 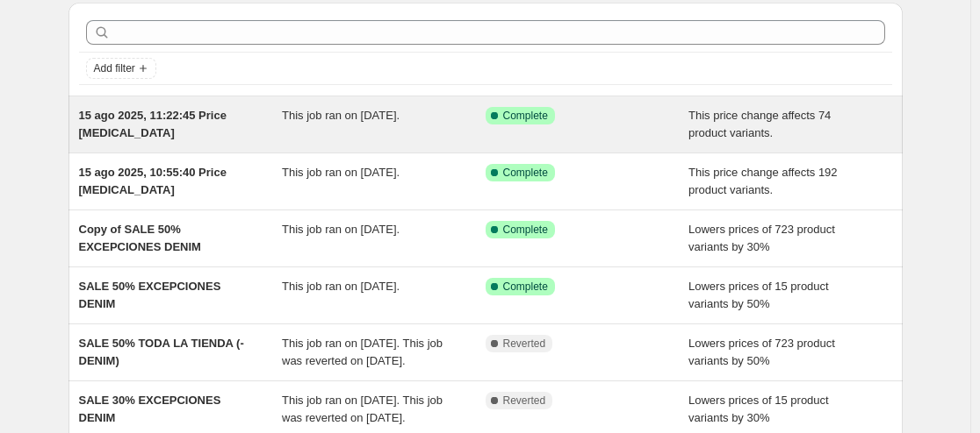 I want to click on span: This price change affects 74 product variants., so click(x=760, y=124).